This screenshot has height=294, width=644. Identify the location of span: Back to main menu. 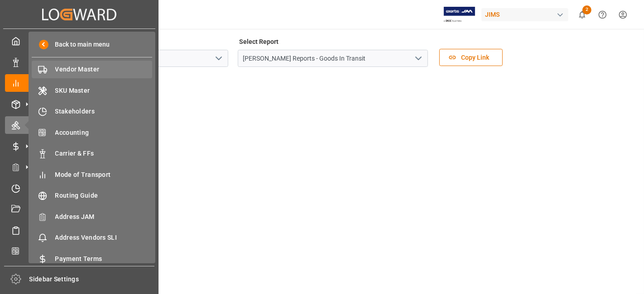
(79, 44).